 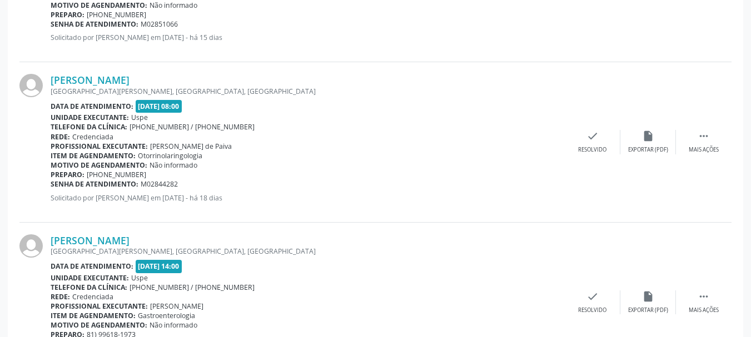 I want to click on span: M02851066, so click(x=159, y=24).